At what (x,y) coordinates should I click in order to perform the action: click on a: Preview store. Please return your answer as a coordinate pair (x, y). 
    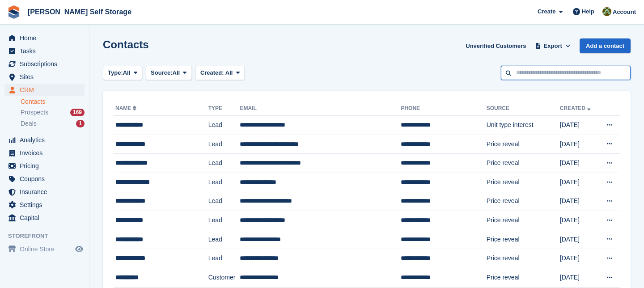
    Looking at the image, I should click on (79, 249).